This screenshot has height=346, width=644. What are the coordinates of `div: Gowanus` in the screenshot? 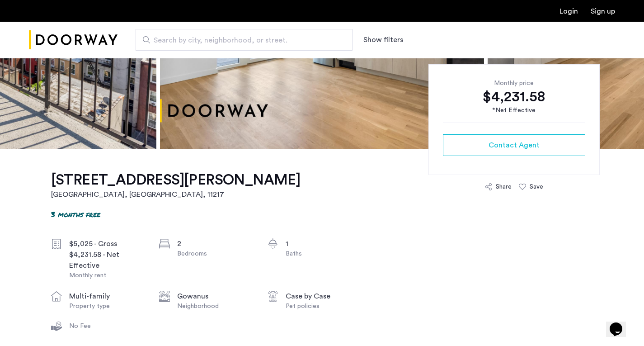 It's located at (215, 296).